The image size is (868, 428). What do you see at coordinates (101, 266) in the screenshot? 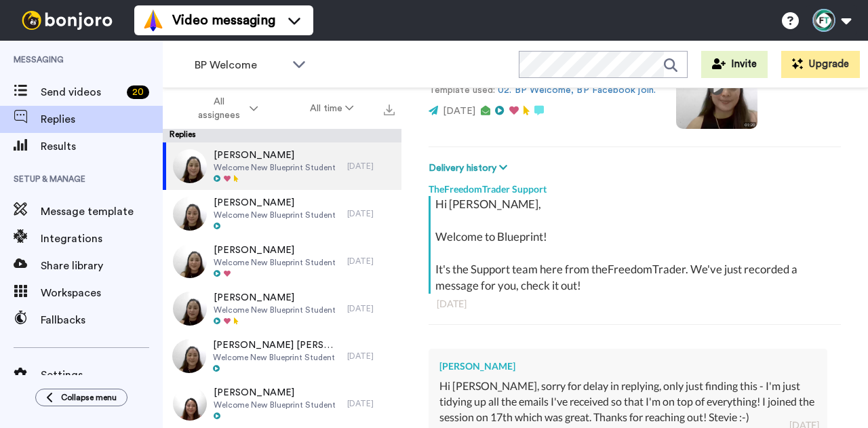
I see `span: Share library` at bounding box center [101, 266].